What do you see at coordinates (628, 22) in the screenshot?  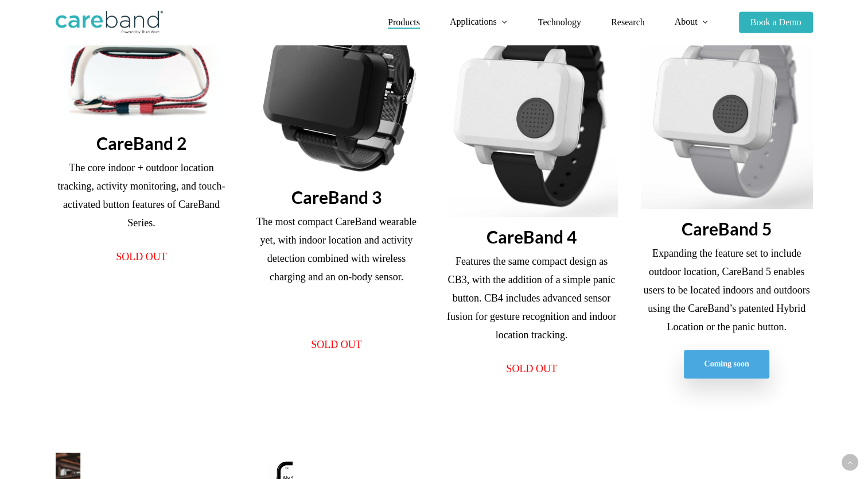 I see `span: Research` at bounding box center [628, 22].